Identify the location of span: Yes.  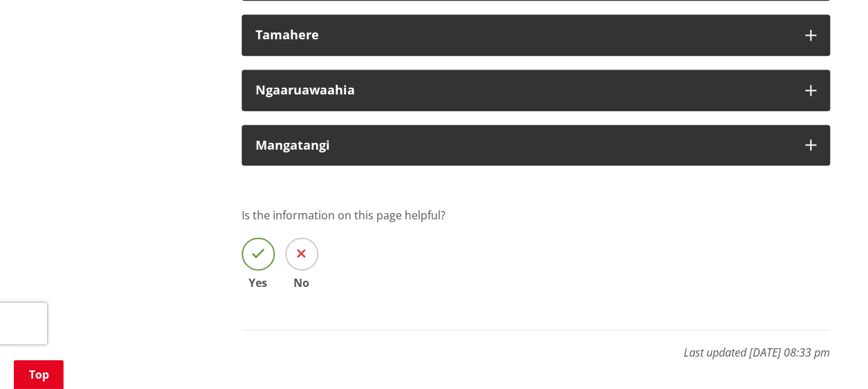
(258, 283).